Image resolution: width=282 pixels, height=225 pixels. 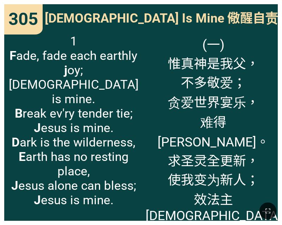 What do you see at coordinates (65, 70) in the screenshot?
I see `b: j` at bounding box center [65, 70].